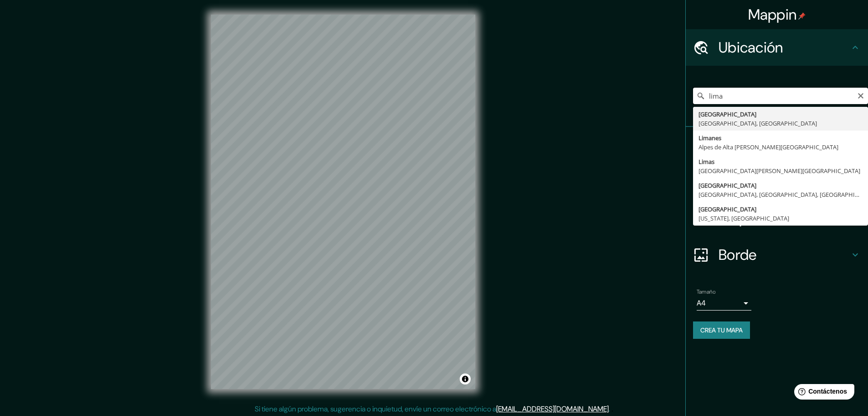 This screenshot has height=416, width=868. What do you see at coordinates (706, 292) in the screenshot?
I see `font: Tamaño` at bounding box center [706, 292].